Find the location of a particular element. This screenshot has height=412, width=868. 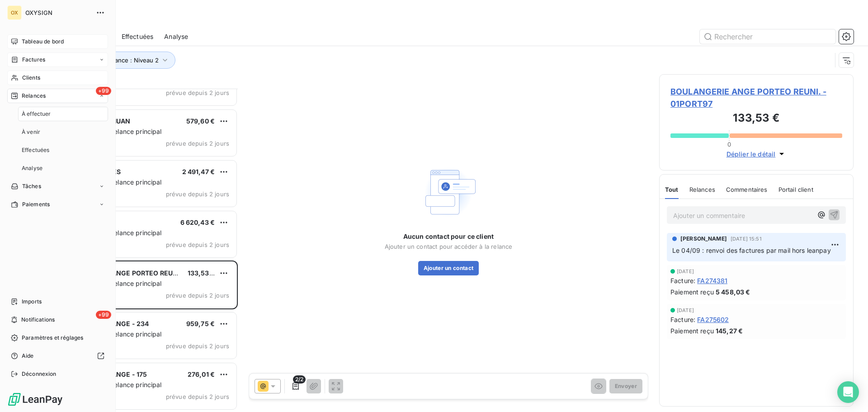

span: 579,60 € is located at coordinates (200, 121).